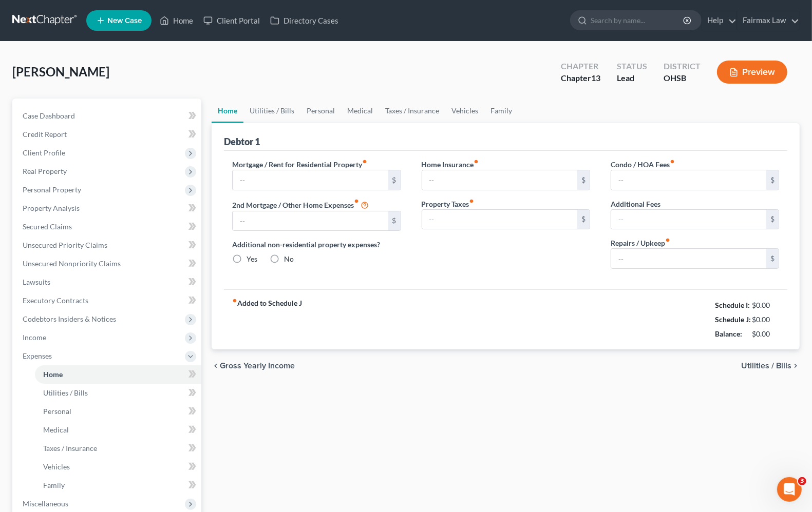 The image size is (812, 512). Describe the element at coordinates (52, 189) in the screenshot. I see `span: Personal Property` at that location.